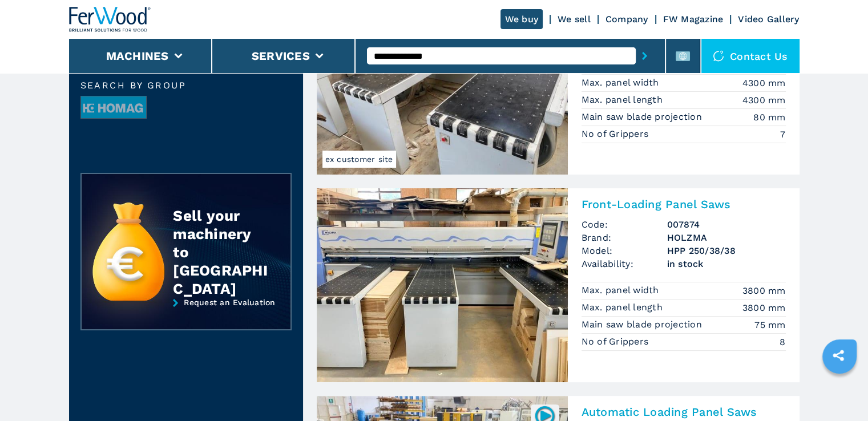 Image resolution: width=868 pixels, height=421 pixels. Describe the element at coordinates (110, 20) in the screenshot. I see `img: Ferwood` at that location.